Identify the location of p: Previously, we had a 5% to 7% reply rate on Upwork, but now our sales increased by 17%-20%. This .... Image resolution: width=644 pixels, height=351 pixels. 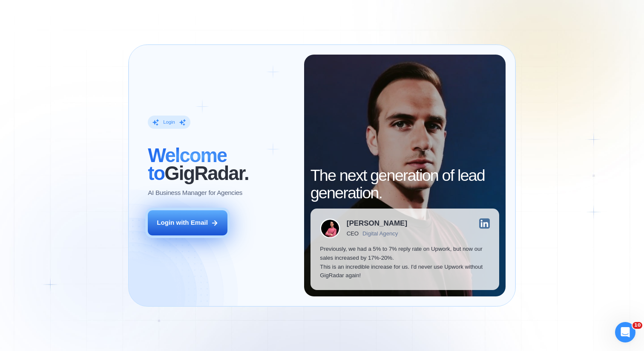
(405, 262).